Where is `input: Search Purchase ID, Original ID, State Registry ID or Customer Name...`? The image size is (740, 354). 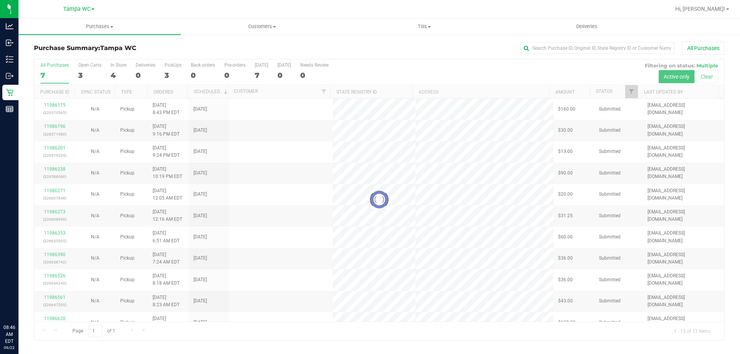 input: Search Purchase ID, Original ID, State Registry ID or Customer Name... is located at coordinates (598, 48).